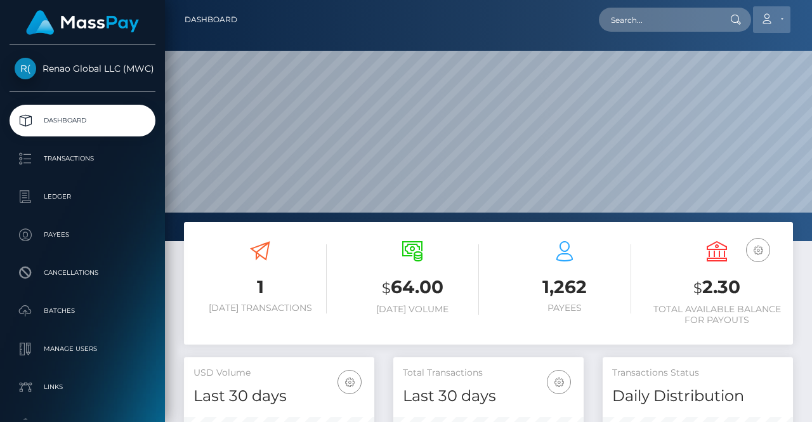 The width and height of the screenshot is (812, 422). What do you see at coordinates (565, 287) in the screenshot?
I see `h3: 1,262` at bounding box center [565, 287].